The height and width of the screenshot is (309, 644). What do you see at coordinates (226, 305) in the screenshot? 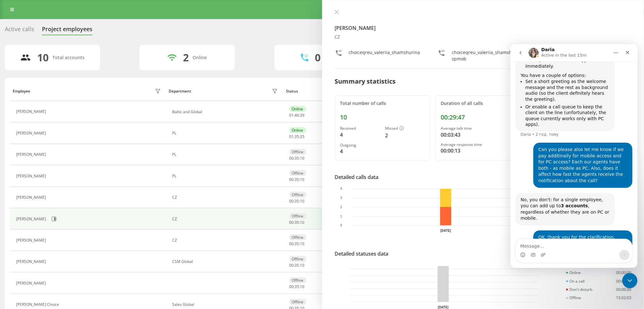
I see `div: Sales Global` at bounding box center [226, 305].